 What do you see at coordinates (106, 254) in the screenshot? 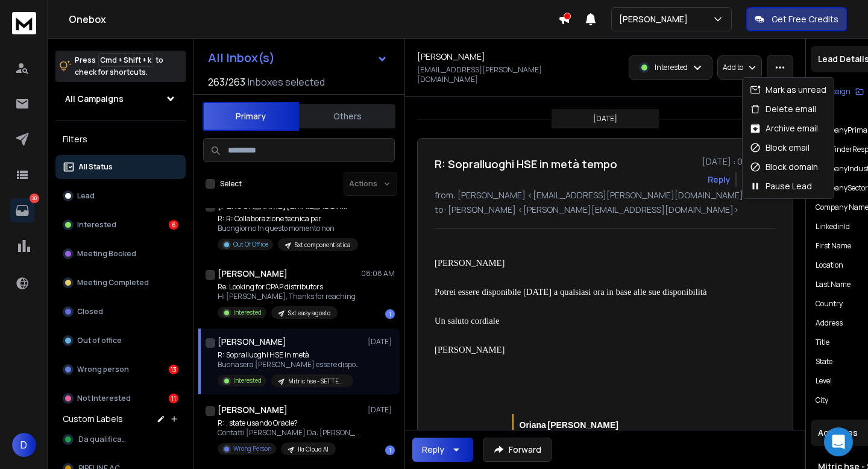
I see `p: Meeting Booked` at bounding box center [106, 254].